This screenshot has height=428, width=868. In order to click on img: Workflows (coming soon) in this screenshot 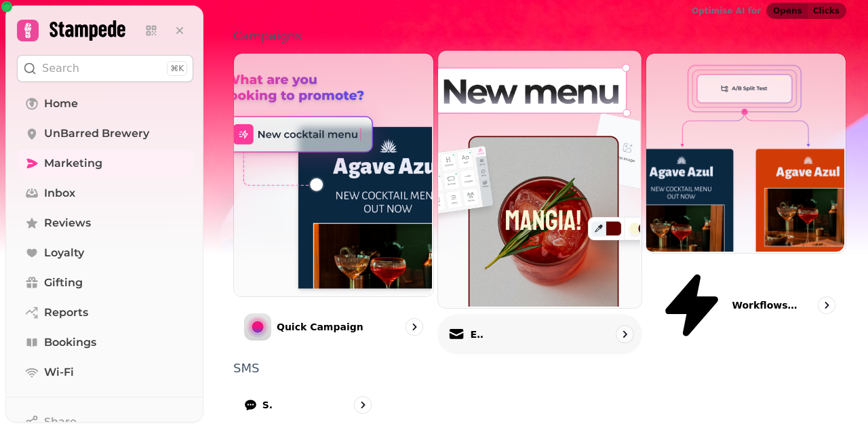, I will do `click(744, 152)`.